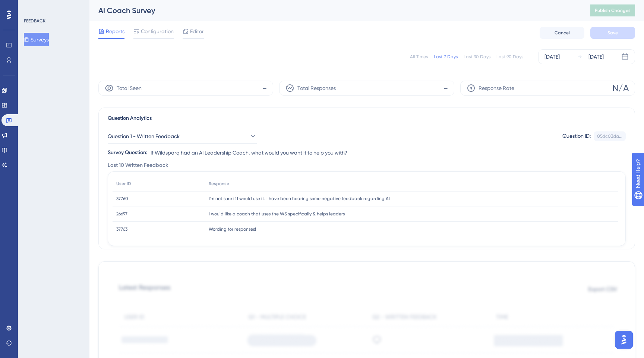 The height and width of the screenshot is (358, 644). Describe the element at coordinates (621, 88) in the screenshot. I see `span: N/A` at that location.